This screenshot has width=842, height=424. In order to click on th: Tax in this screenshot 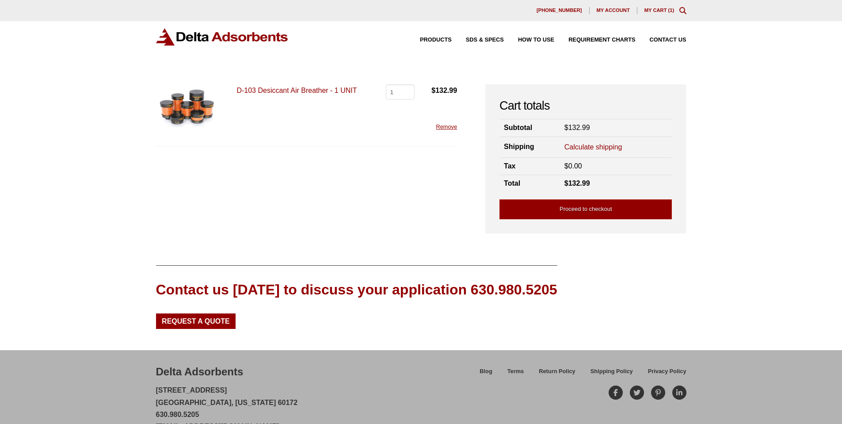, I will do `click(530, 166)`.